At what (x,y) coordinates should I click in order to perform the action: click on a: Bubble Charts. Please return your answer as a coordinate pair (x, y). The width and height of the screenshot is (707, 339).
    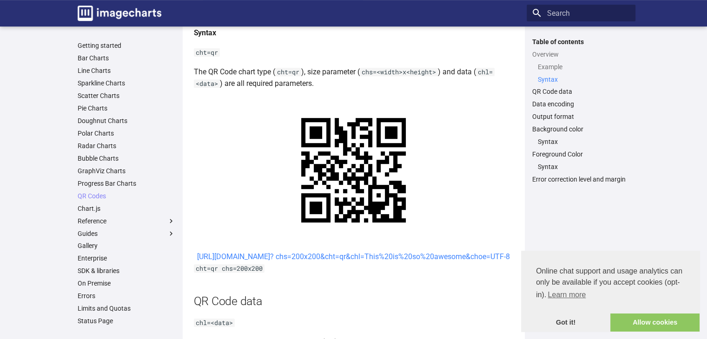
    Looking at the image, I should click on (126, 158).